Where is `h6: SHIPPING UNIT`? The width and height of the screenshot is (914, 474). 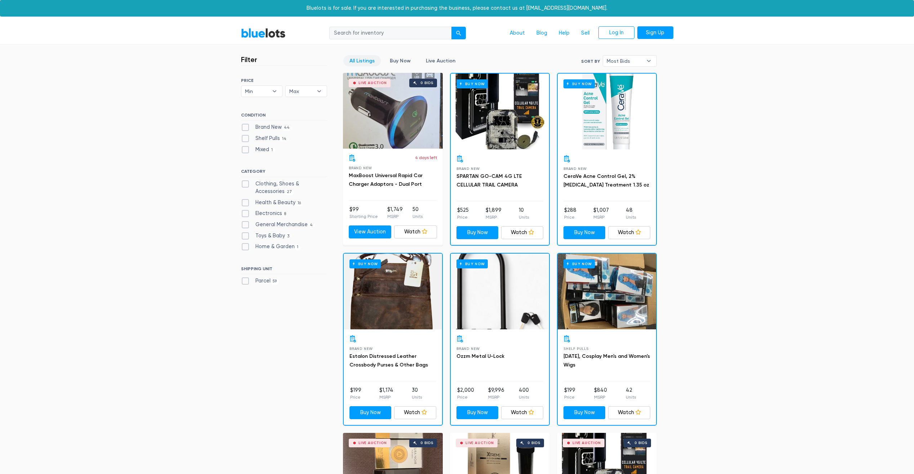
h6: SHIPPING UNIT is located at coordinates (284, 270).